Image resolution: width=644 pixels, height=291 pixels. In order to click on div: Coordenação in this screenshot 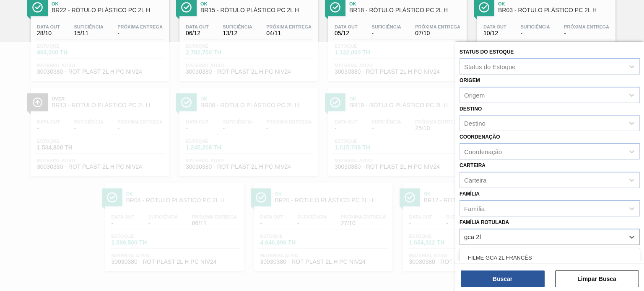, I will do `click(483, 152)`.